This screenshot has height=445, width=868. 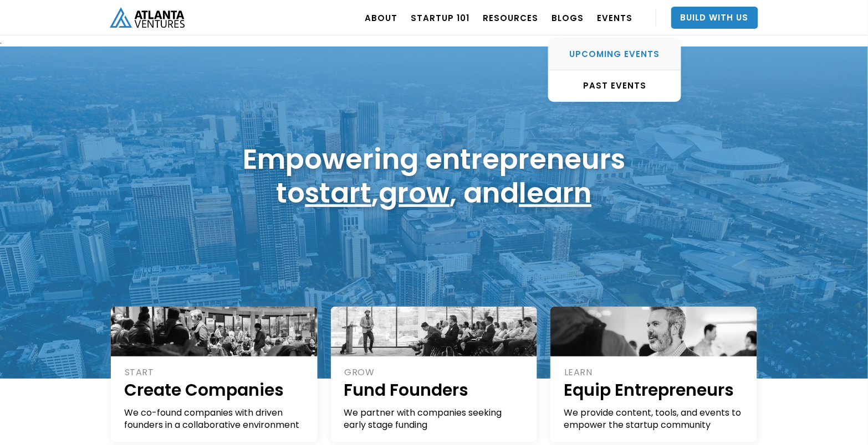 What do you see at coordinates (654, 374) in the screenshot?
I see `a: LEARNEquip EntrepreneursWe provide content, tools, and events to empower the startup community` at bounding box center [654, 374].